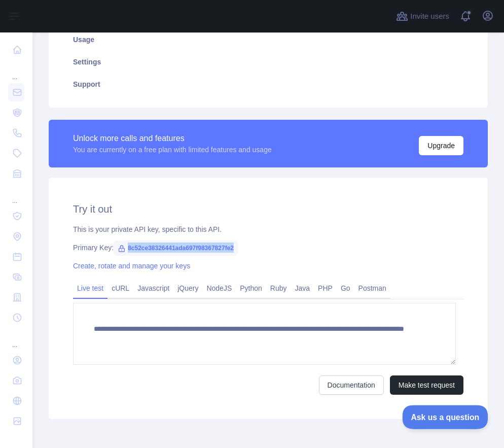 This screenshot has width=504, height=448. What do you see at coordinates (279, 288) in the screenshot?
I see `a: Ruby` at bounding box center [279, 288].